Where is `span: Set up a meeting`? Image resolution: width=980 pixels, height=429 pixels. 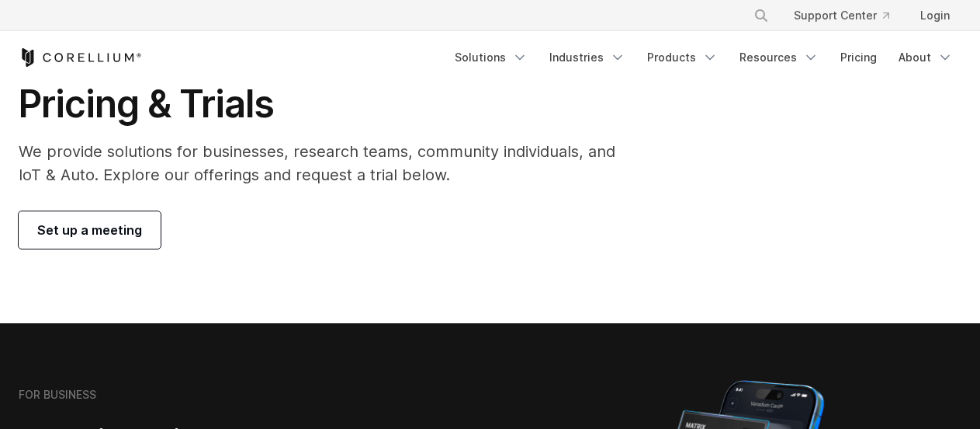
span: Set up a meeting is located at coordinates (89, 230).